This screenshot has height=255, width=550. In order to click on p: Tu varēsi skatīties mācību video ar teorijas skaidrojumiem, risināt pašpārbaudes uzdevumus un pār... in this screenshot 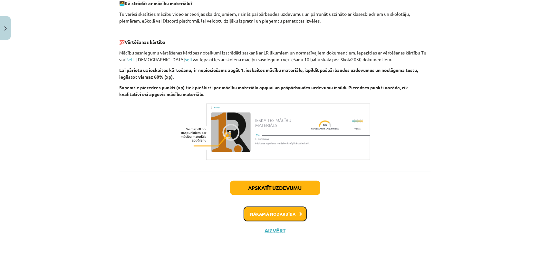, I will do `click(275, 17)`.